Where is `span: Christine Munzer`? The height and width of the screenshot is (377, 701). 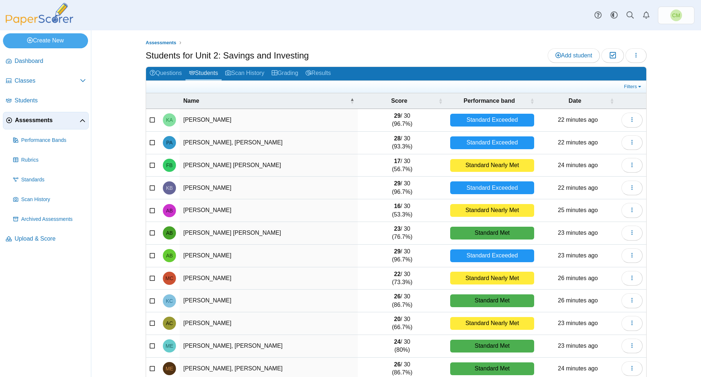
span: Christine Munzer is located at coordinates (676, 15).